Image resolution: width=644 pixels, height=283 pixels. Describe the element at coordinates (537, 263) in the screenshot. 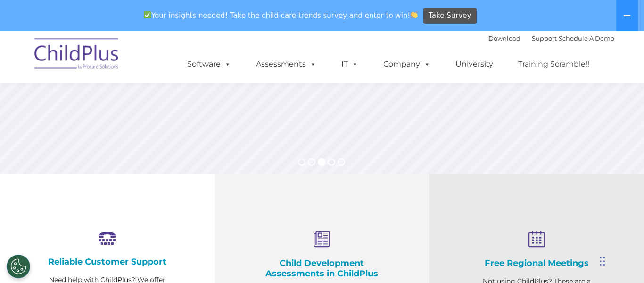

I see `h4: Free Regional Meetings` at that location.